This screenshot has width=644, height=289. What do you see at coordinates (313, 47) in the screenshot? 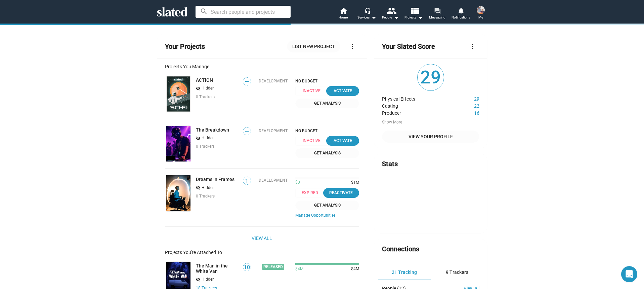
I see `a: List New Project` at bounding box center [313, 47].